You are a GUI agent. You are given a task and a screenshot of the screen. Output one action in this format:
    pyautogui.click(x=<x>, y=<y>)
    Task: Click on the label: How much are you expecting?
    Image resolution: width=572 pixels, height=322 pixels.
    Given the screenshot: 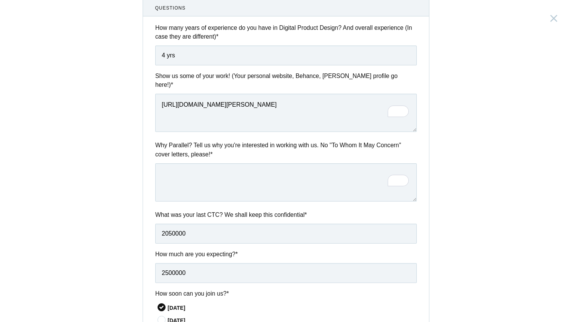 What is the action you would take?
    pyautogui.click(x=286, y=254)
    